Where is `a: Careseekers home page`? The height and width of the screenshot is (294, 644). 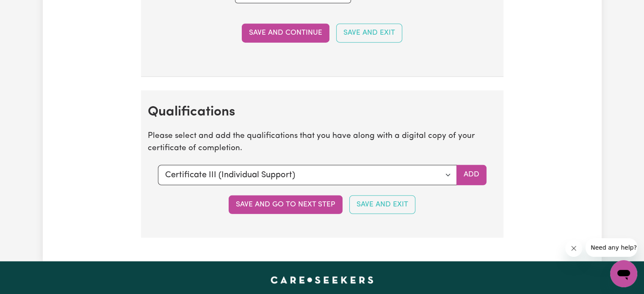 a: Careseekers home page is located at coordinates (322, 280).